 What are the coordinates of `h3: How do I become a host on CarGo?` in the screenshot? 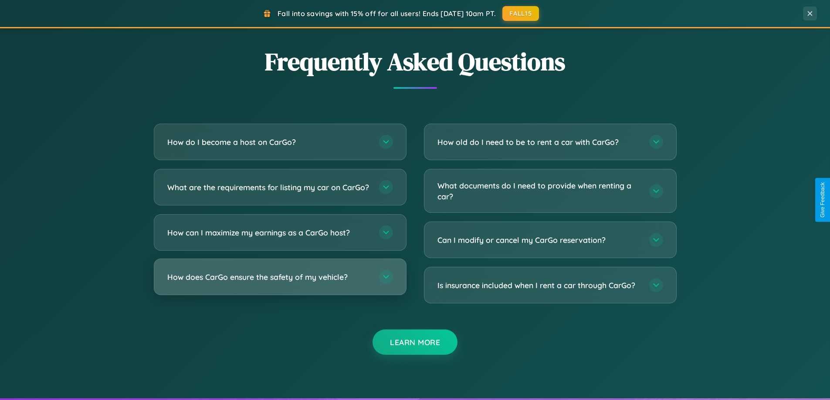 It's located at (269, 142).